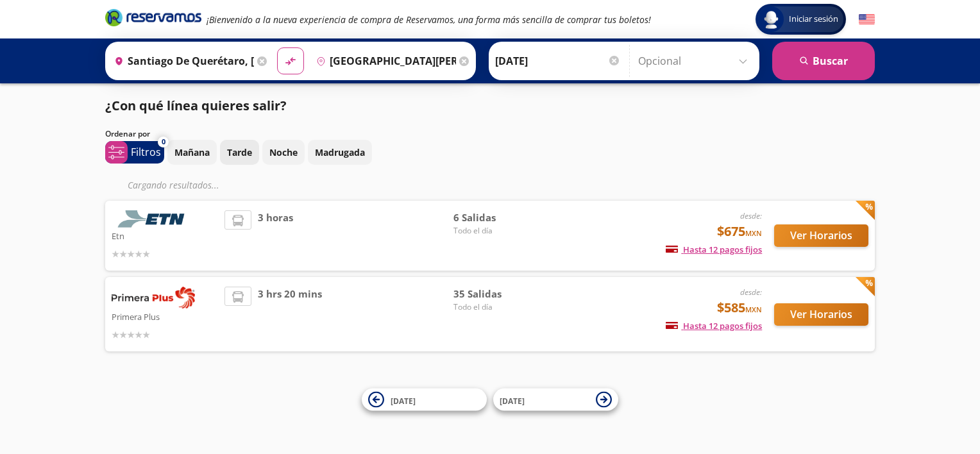 This screenshot has width=980, height=454. I want to click on img: Primera Plus, so click(154, 297).